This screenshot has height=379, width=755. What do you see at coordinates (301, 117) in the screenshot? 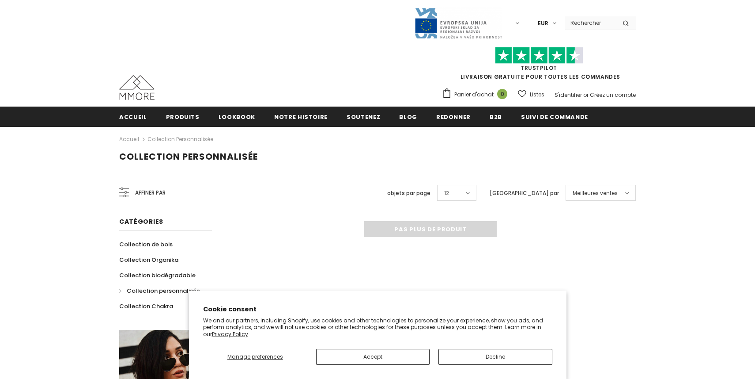
I see `span: Notre histoire` at bounding box center [301, 117].